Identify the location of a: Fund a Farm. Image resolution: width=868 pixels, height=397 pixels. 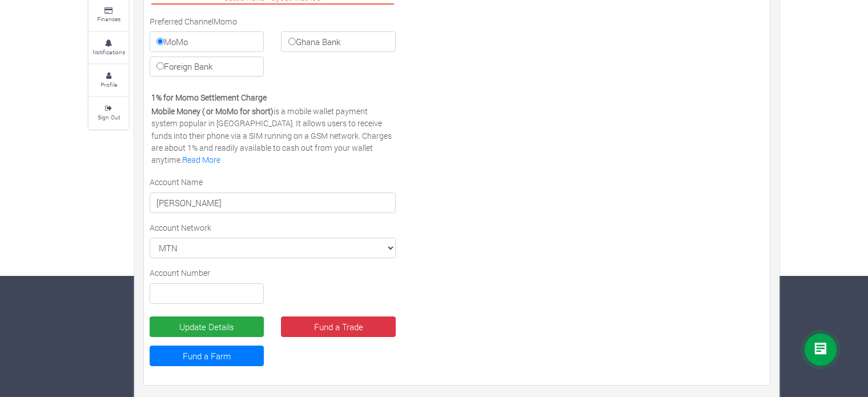
(206, 356).